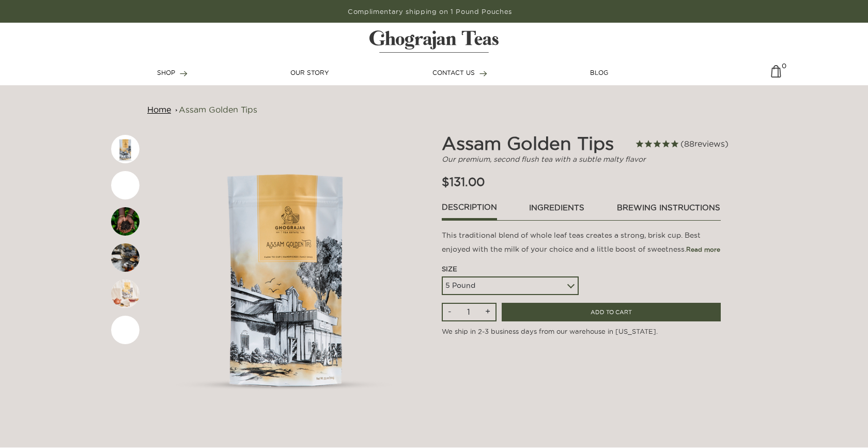 The image size is (868, 448). I want to click on p: Our premium, second flush tea with a subtle malty flavor, so click(582, 159).